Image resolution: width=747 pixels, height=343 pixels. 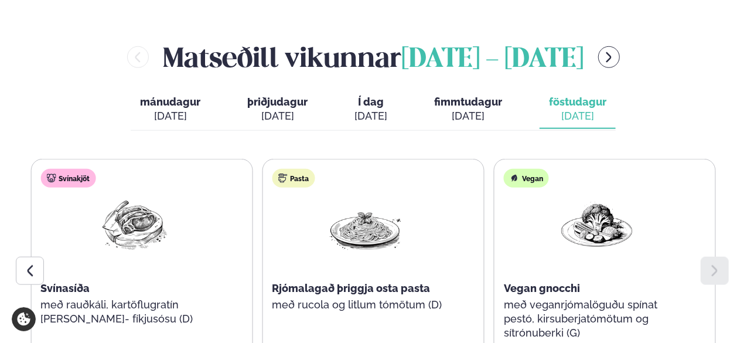 What do you see at coordinates (365, 224) in the screenshot?
I see `img: Spagetti.png` at bounding box center [365, 224].